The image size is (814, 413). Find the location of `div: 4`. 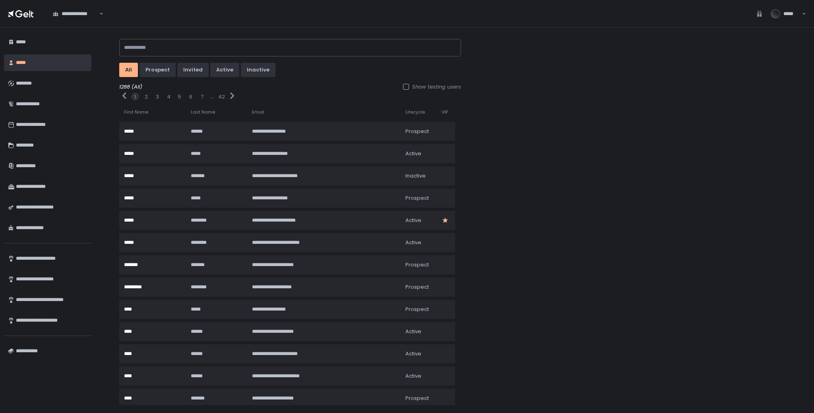

div: 4 is located at coordinates (168, 97).